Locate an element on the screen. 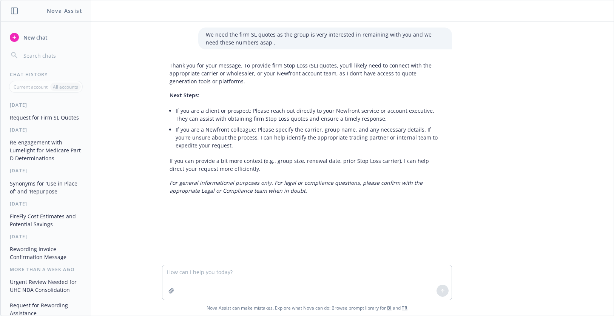  a: TR is located at coordinates (404, 308).